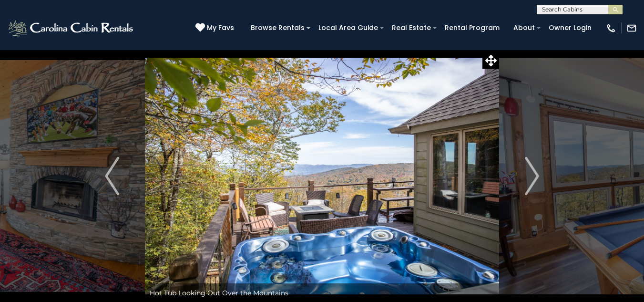 Image resolution: width=644 pixels, height=302 pixels. Describe the element at coordinates (611, 28) in the screenshot. I see `img: phone-regular-white.png` at that location.